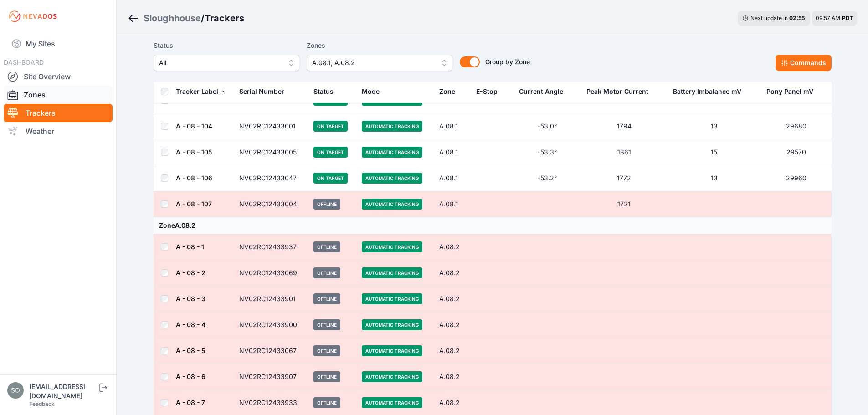 The width and height of the screenshot is (868, 415). Describe the element at coordinates (828, 18) in the screenshot. I see `span: 09:57 AM` at that location.